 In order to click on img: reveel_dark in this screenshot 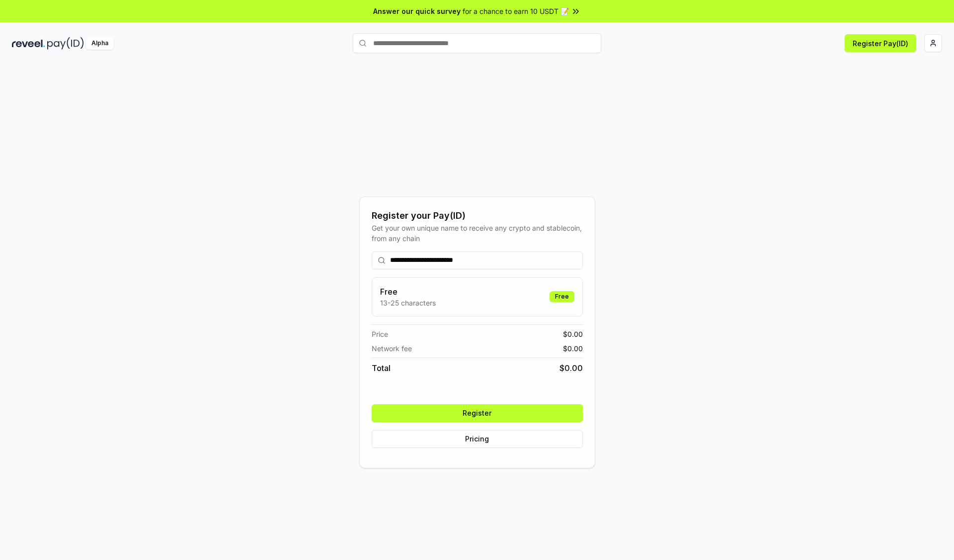, I will do `click(28, 43)`.